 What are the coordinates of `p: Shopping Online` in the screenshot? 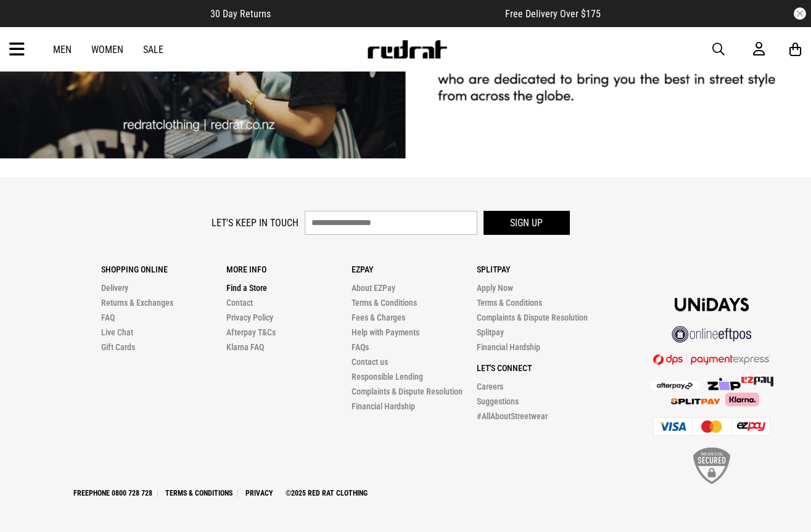 It's located at (163, 270).